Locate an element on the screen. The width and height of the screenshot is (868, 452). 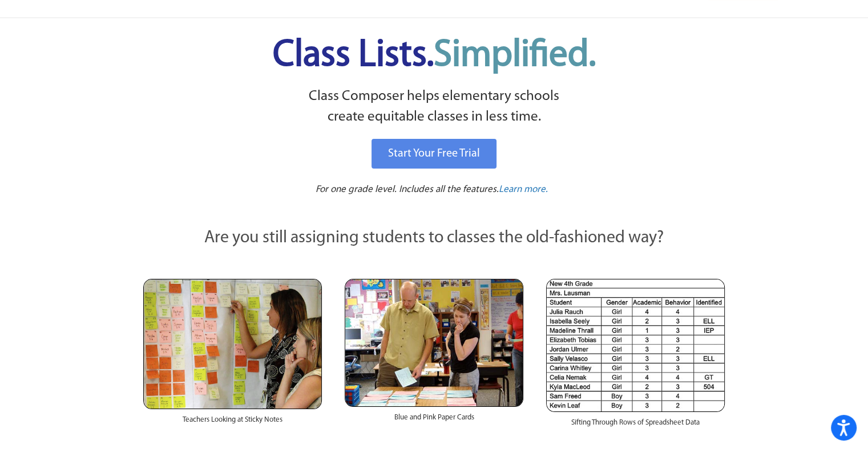
span: Simplified. is located at coordinates (515, 55).